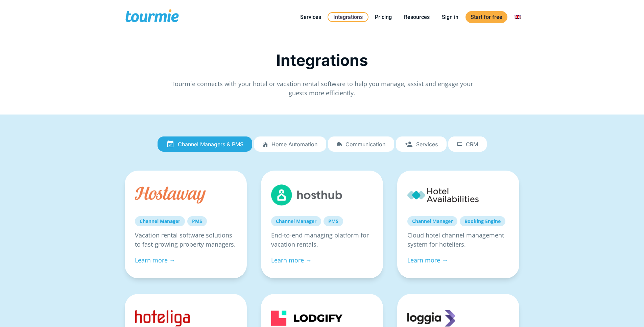 This screenshot has height=327, width=644. Describe the element at coordinates (322, 88) in the screenshot. I see `span: Tourmie connects with your hotel or vacation rental software to help you manage, assist and engag...` at that location.